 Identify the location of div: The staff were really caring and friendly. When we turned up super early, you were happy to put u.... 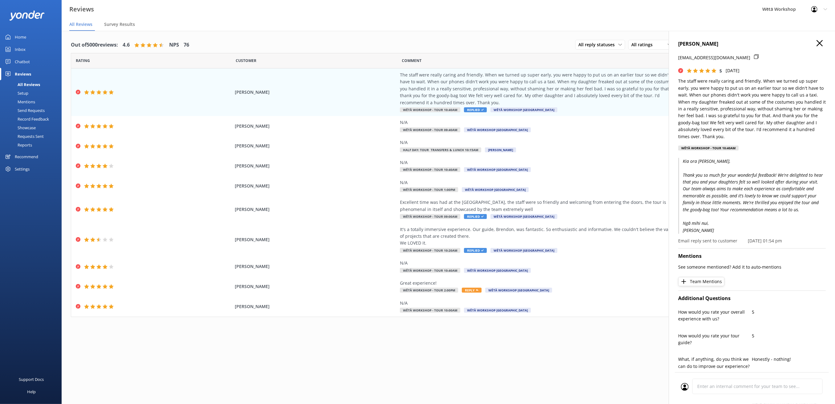
(540, 89).